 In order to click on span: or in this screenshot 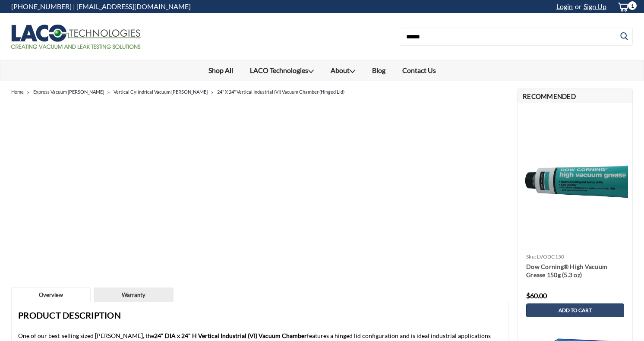, I will do `click(577, 6)`.